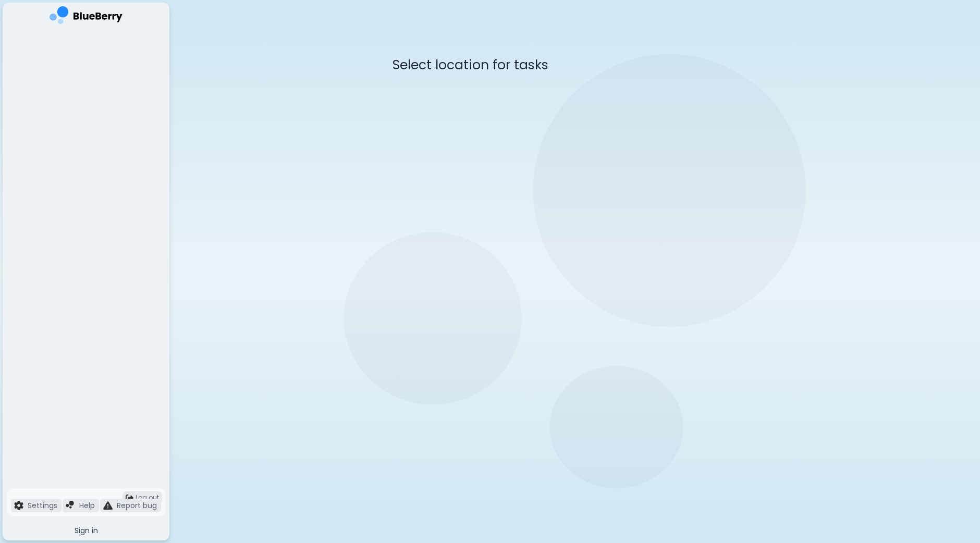 The width and height of the screenshot is (980, 543). I want to click on p: Settings, so click(42, 506).